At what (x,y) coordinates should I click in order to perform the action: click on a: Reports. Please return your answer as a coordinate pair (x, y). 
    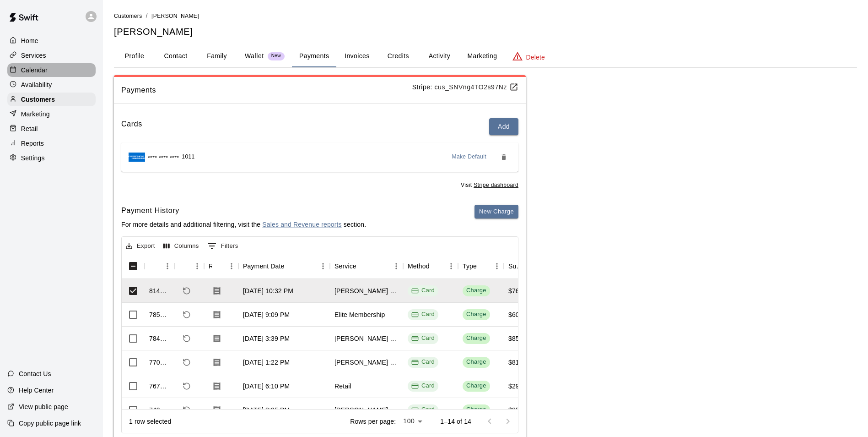
    Looking at the image, I should click on (51, 143).